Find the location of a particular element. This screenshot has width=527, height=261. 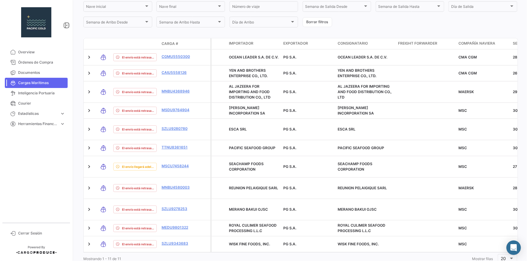

a: MNBU4368946 is located at coordinates (177, 91).